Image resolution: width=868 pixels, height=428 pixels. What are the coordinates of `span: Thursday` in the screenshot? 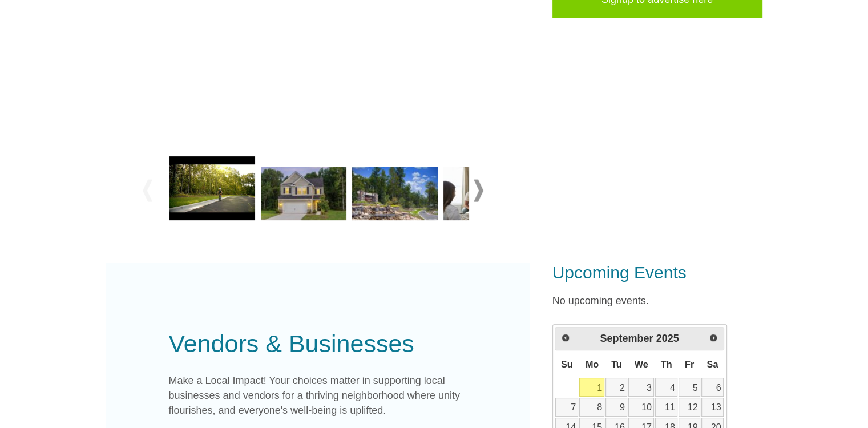 It's located at (666, 364).